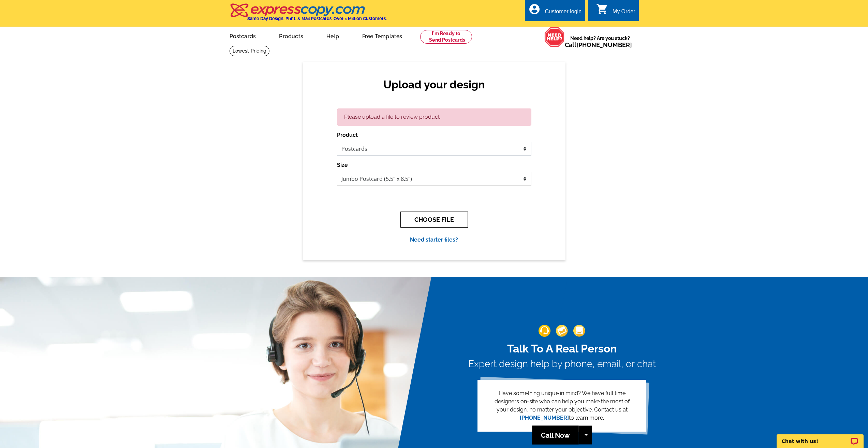 The height and width of the screenshot is (448, 868). I want to click on img: help, so click(554, 37).